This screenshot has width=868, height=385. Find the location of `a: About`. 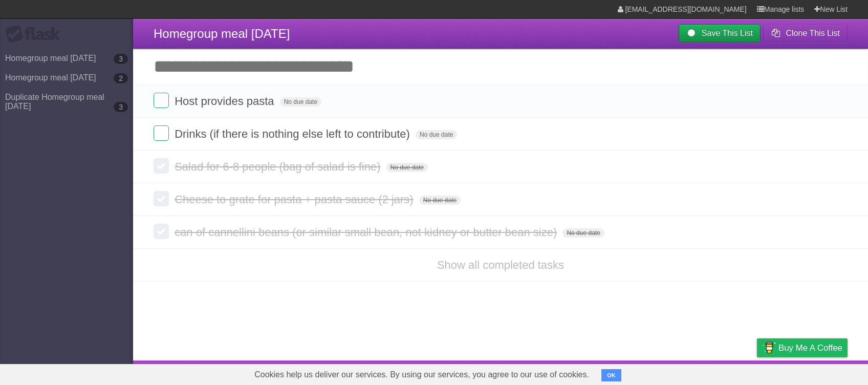

a: About is located at coordinates (631, 372).